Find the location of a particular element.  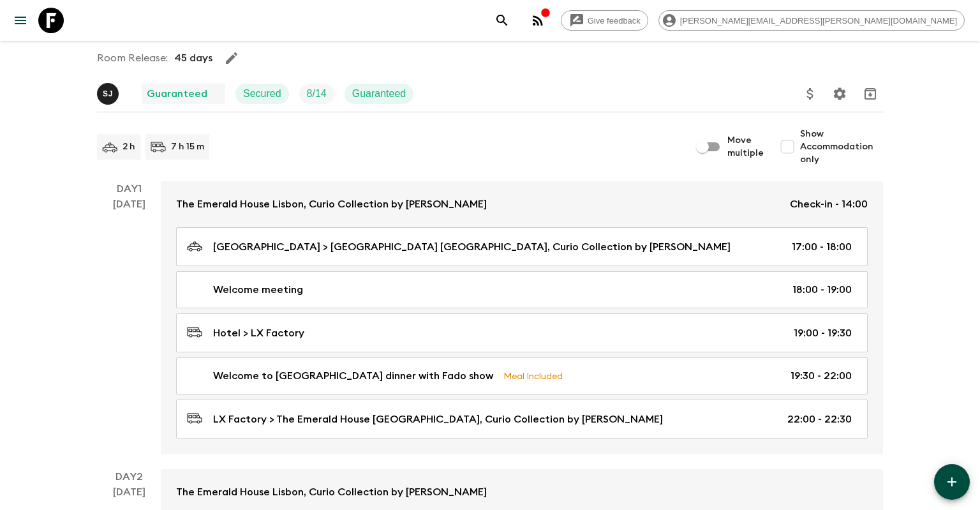

p: 22:00 - 22:30 is located at coordinates (820, 419).